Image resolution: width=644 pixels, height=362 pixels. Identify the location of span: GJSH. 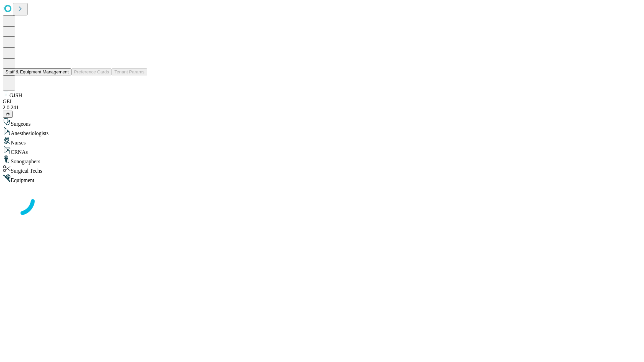
(16, 96).